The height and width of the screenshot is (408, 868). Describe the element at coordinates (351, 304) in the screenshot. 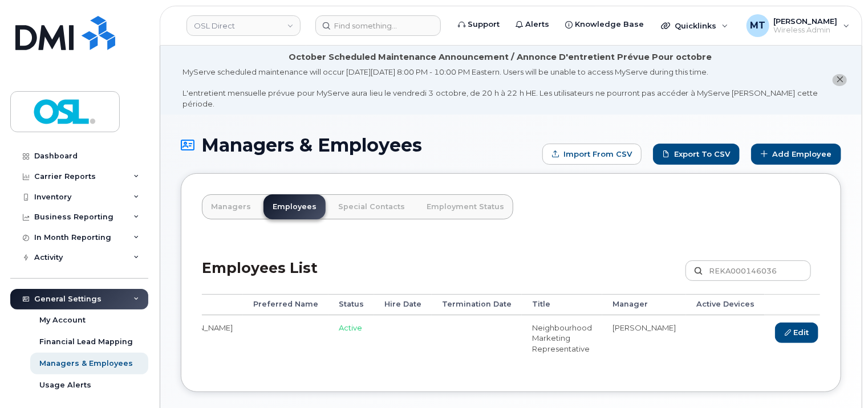

I see `th: Status` at that location.